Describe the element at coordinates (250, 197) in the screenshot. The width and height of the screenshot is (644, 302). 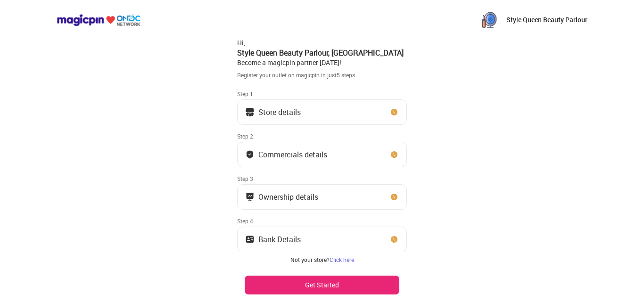
I see `img: commercials_icon.983f7837.svg` at that location.